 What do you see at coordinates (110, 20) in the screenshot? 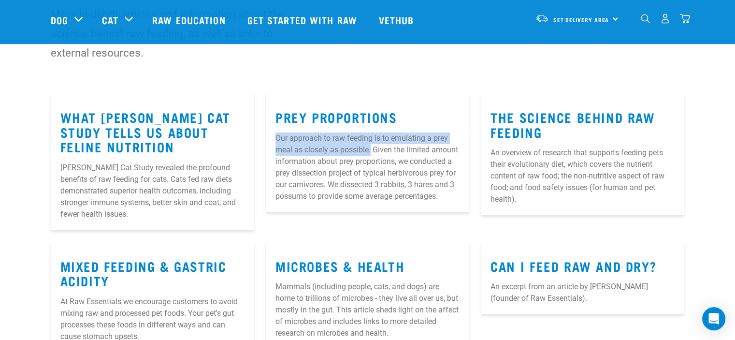
I see `a: Cat` at bounding box center [110, 20].